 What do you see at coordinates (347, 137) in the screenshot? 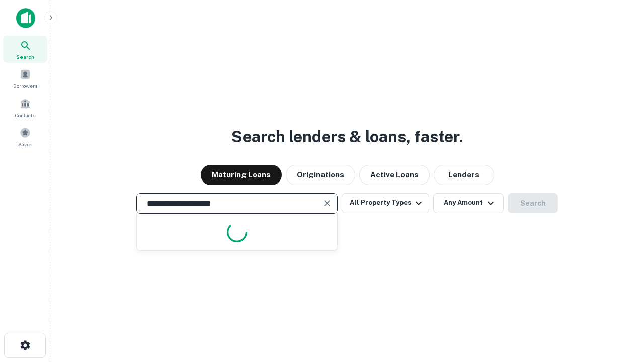
I see `h3: Search lenders & loans, faster.` at bounding box center [347, 137].